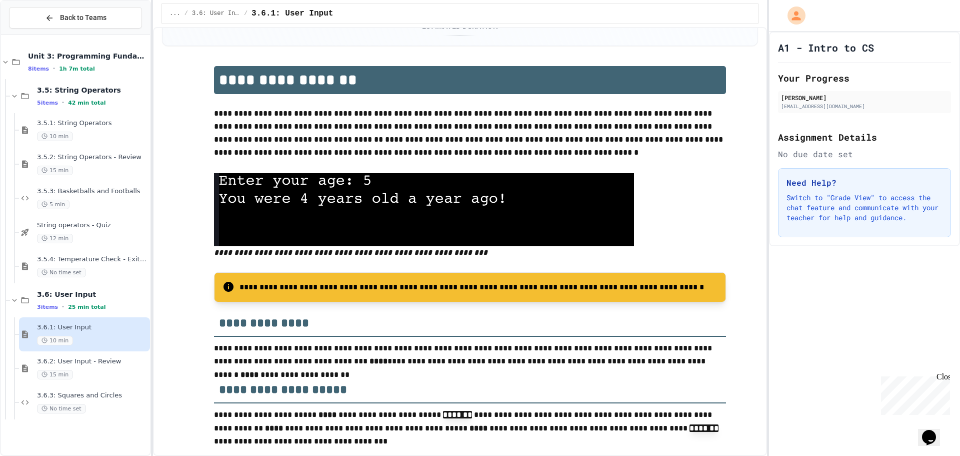  Describe the element at coordinates (93, 259) in the screenshot. I see `span: 3.5.4: Temperature Check - Exit Ticket` at that location.